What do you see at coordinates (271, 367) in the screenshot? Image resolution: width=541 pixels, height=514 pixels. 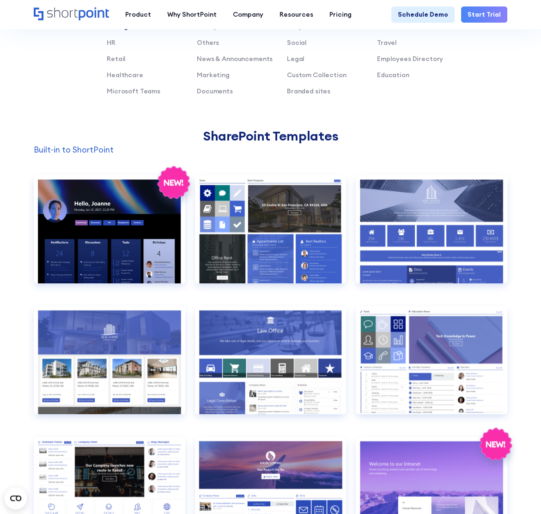 I see `a: Employees Directory 1` at bounding box center [271, 367].